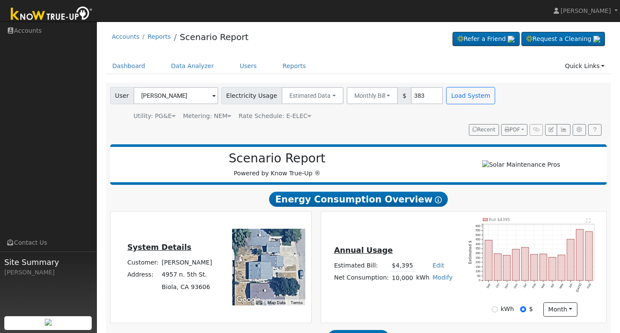 This screenshot has width=620, height=333. What do you see at coordinates (478, 253) in the screenshot?
I see `text: 300` at bounding box center [478, 253].